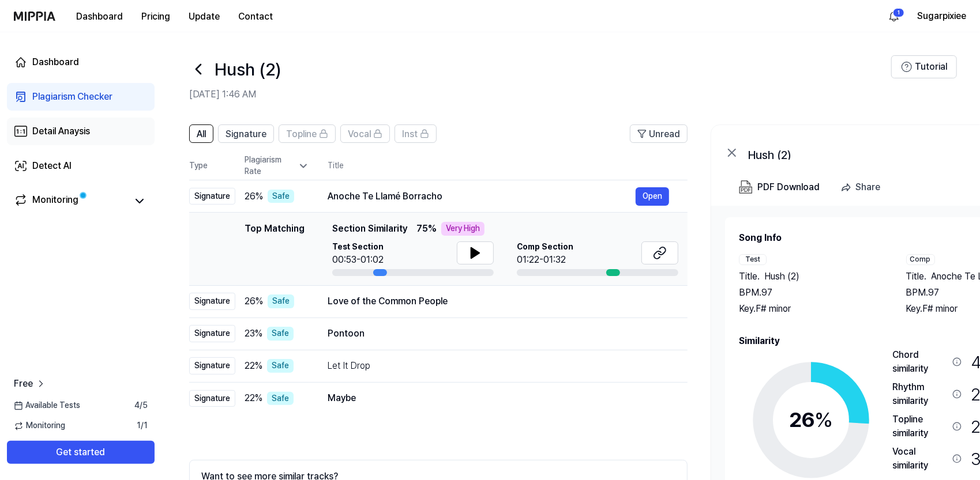 This screenshot has height=480, width=980. What do you see at coordinates (204, 16) in the screenshot?
I see `a: Update` at bounding box center [204, 16].